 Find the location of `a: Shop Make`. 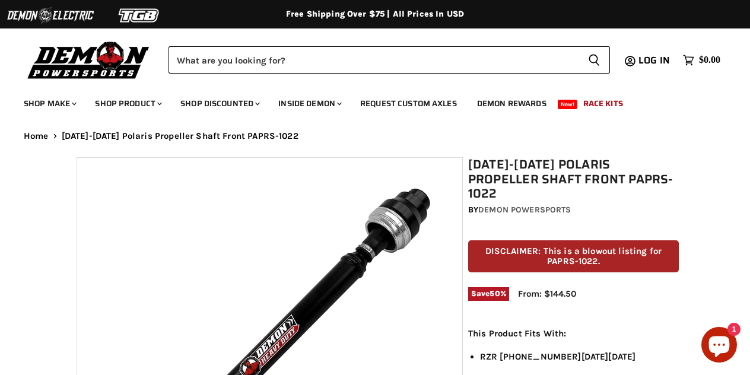

a: Shop Make is located at coordinates (49, 103).